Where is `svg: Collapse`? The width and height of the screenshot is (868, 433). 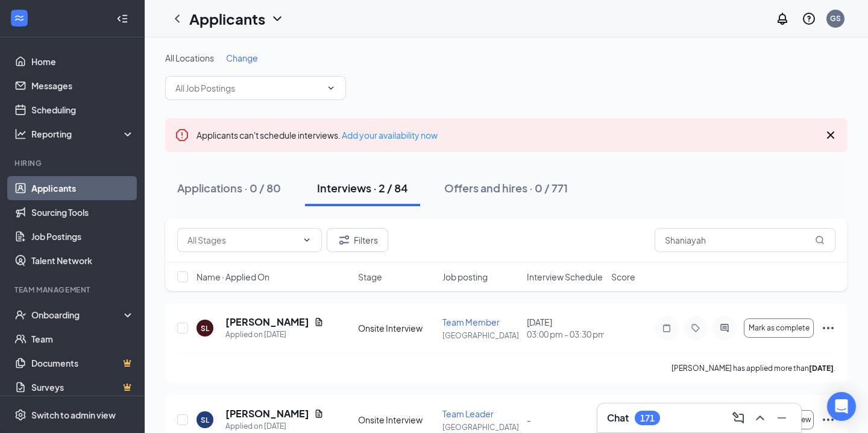
svg: Collapse is located at coordinates (122, 18).